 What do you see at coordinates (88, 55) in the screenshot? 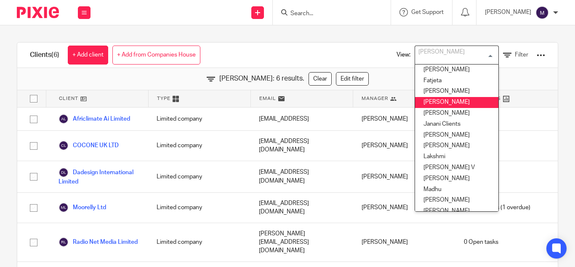
I see `a: + Add client` at bounding box center [88, 55].